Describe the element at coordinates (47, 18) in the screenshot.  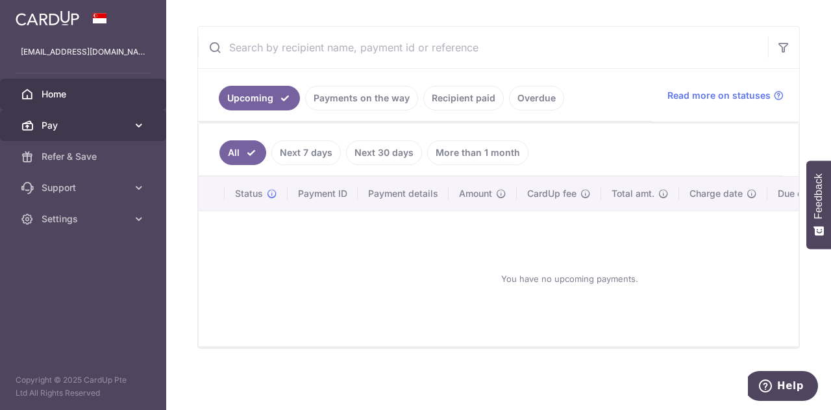
I see `img: CardUp` at that location.